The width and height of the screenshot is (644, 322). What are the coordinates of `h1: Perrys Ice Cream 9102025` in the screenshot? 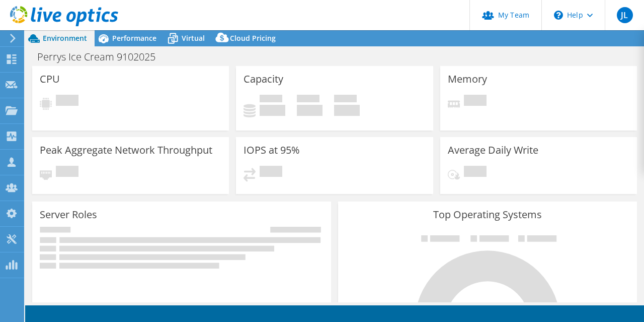 It's located at (102, 57).